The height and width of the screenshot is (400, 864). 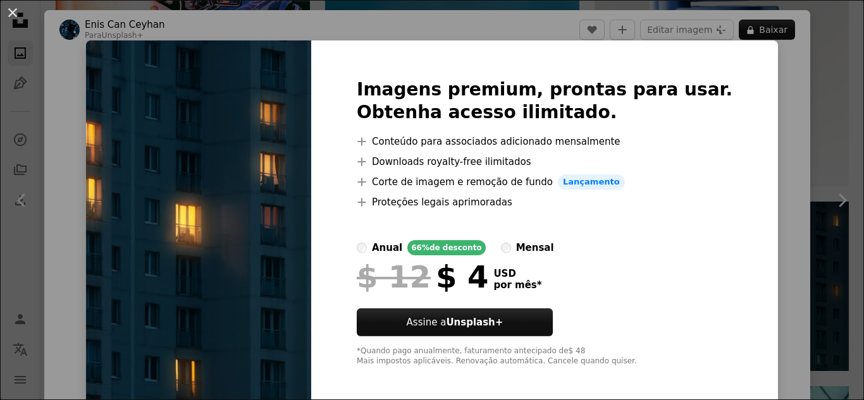 What do you see at coordinates (591, 182) in the screenshot?
I see `span: Lançamento` at bounding box center [591, 182].